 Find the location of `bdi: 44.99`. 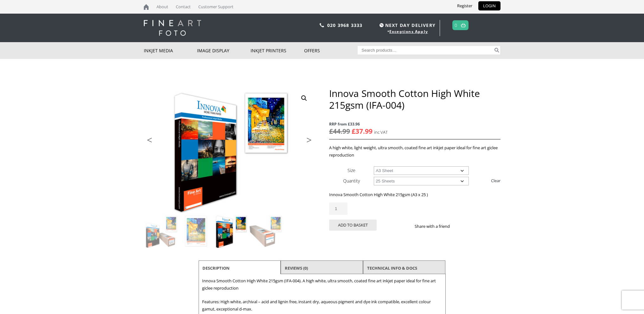

bdi: 44.99 is located at coordinates (339, 131).